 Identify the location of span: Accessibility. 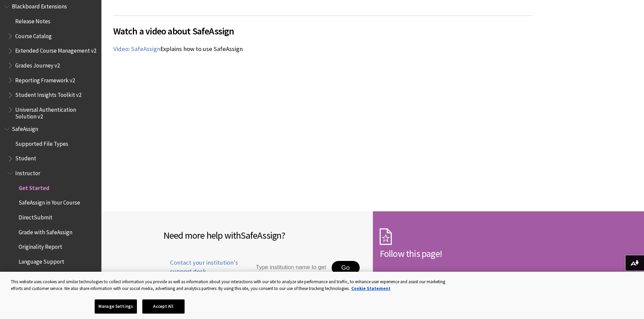
(34, 275).